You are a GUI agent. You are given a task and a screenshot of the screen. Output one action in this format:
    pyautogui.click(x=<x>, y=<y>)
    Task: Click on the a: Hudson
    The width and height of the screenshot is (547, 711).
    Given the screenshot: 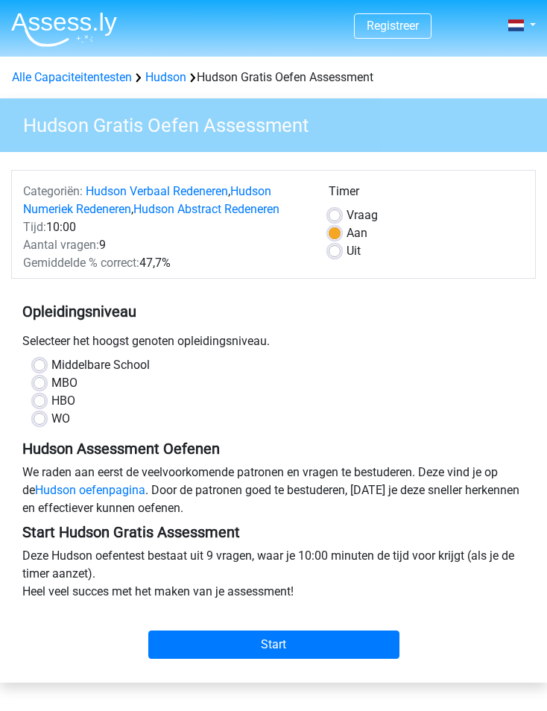 What is the action you would take?
    pyautogui.click(x=166, y=77)
    